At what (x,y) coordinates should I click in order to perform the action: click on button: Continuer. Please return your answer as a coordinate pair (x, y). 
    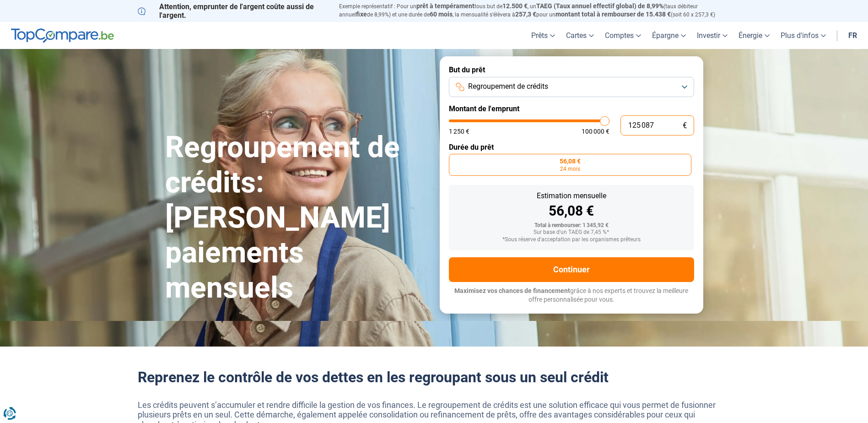
    Looking at the image, I should click on (572, 270).